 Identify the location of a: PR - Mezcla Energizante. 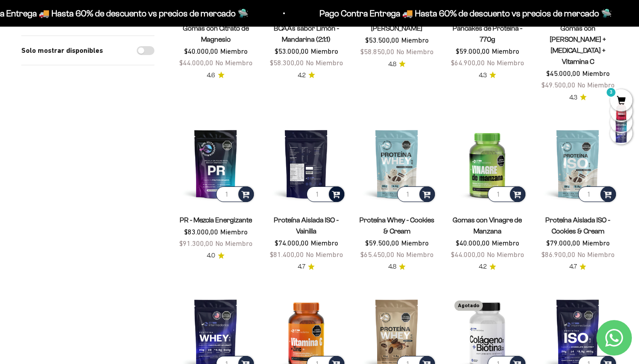
(216, 219).